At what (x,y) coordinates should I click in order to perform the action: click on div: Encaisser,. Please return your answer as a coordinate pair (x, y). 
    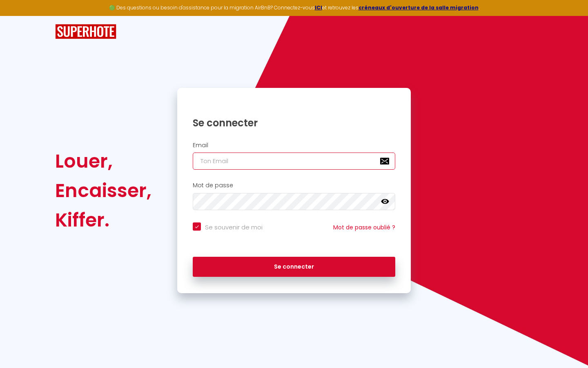
    Looking at the image, I should click on (103, 191).